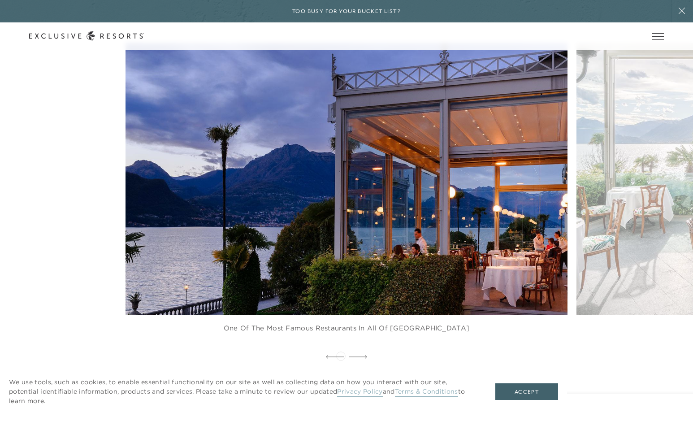 This screenshot has height=421, width=693. What do you see at coordinates (526, 391) in the screenshot?
I see `button: Accept` at bounding box center [526, 391].